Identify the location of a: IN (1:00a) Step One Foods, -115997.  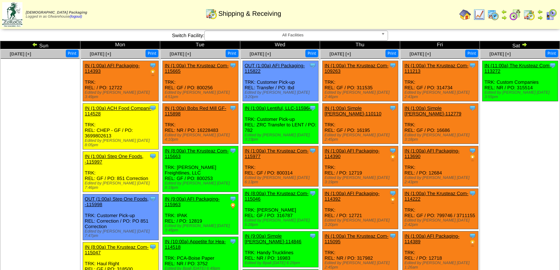
(114, 159).